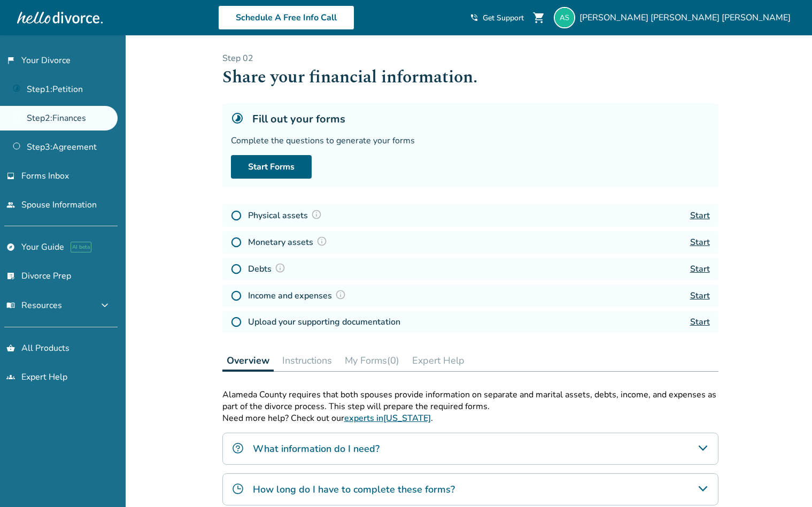 Image resolution: width=812 pixels, height=507 pixels. What do you see at coordinates (471, 401) in the screenshot?
I see `p: Alameda County requires that both spouses provide information on separate and marital assets, deb...` at bounding box center [471, 401].